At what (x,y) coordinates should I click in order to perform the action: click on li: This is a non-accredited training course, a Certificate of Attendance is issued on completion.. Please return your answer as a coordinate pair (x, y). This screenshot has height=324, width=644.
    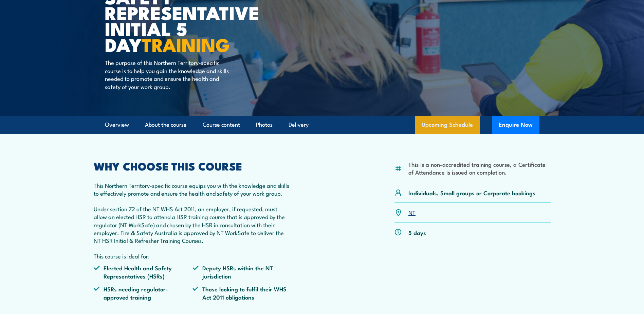
    Looking at the image, I should click on (479, 168).